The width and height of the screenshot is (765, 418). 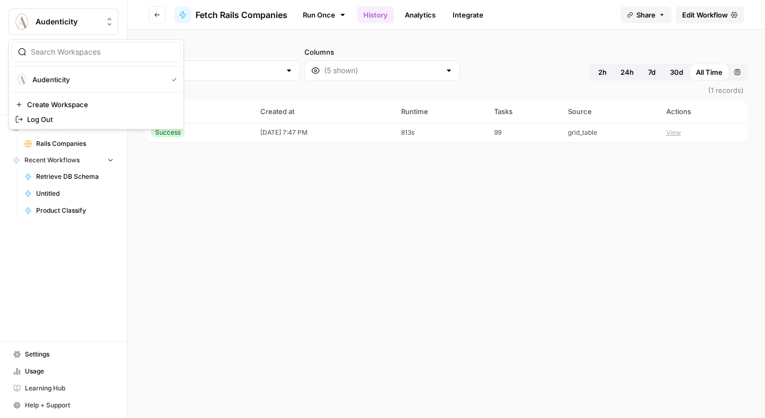 I want to click on button: Workspace: Audenticity, so click(x=63, y=22).